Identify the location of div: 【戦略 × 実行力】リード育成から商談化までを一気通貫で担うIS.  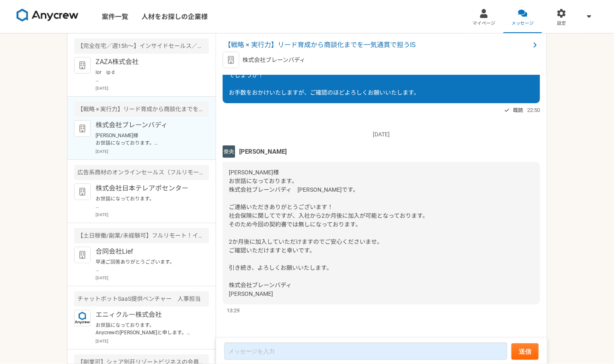
(142, 109).